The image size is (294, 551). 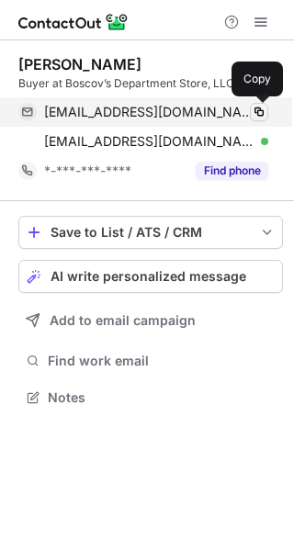 I want to click on div: Buyer at Boscov’s Department Store, LLC, so click(x=151, y=84).